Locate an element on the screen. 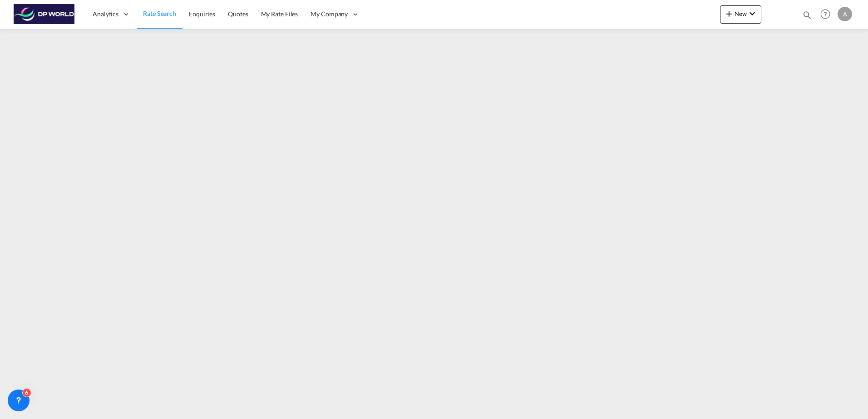 The width and height of the screenshot is (868, 419). span: Rate Search is located at coordinates (159, 13).